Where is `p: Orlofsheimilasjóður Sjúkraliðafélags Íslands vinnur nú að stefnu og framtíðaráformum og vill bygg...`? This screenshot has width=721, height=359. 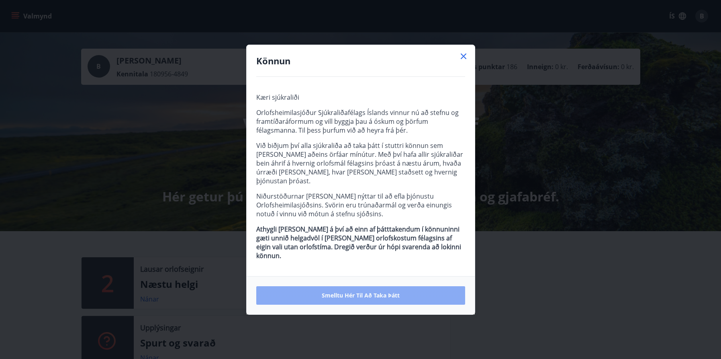
p: Orlofsheimilasjóður Sjúkraliðafélags Íslands vinnur nú að stefnu og framtíðaráformum og vill bygg... is located at coordinates (361, 121).